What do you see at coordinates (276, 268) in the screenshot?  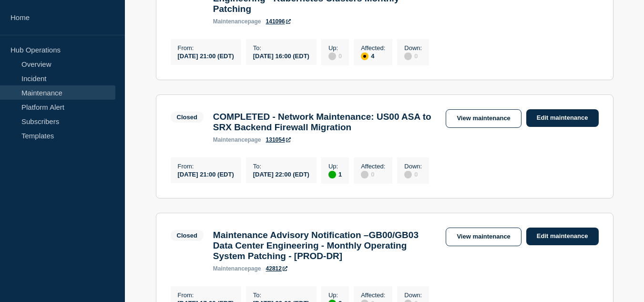 I see `a: 42812` at bounding box center [276, 268].